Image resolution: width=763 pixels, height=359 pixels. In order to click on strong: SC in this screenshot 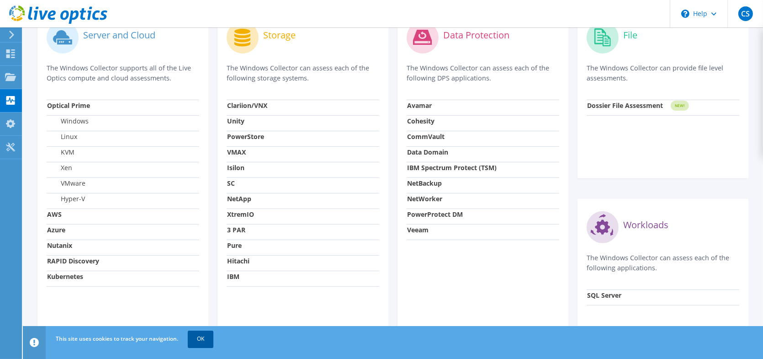, I will do `click(231, 183)`.